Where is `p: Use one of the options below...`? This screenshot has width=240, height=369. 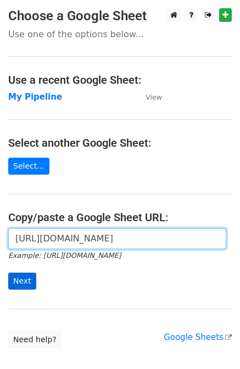 p: Use one of the options below... is located at coordinates (119, 34).